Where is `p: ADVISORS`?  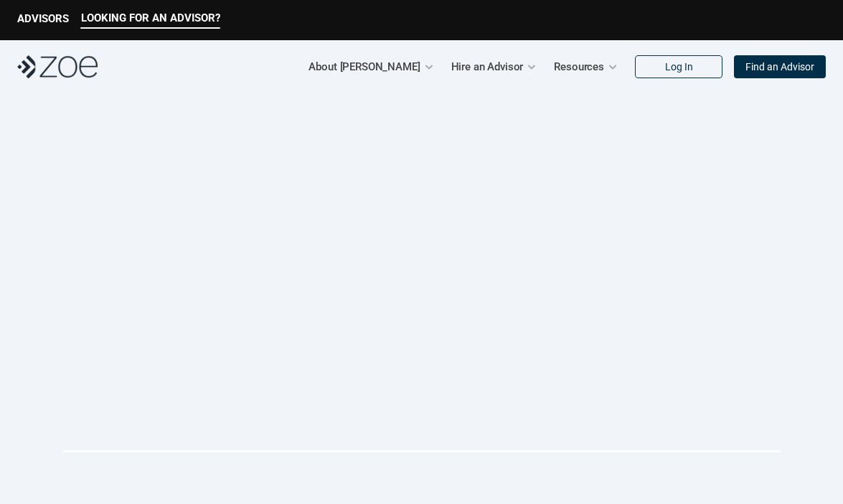 p: ADVISORS is located at coordinates (43, 19).